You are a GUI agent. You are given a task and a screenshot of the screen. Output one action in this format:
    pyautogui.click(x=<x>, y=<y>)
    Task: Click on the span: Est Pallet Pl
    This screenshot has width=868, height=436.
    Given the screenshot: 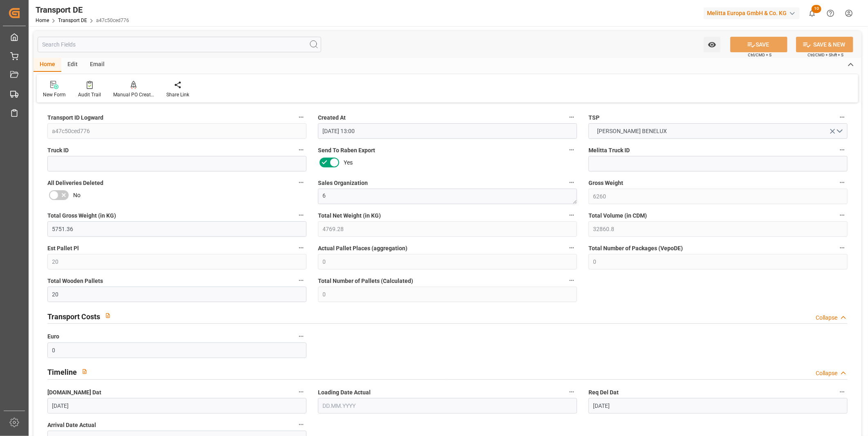 What is the action you would take?
    pyautogui.click(x=63, y=248)
    